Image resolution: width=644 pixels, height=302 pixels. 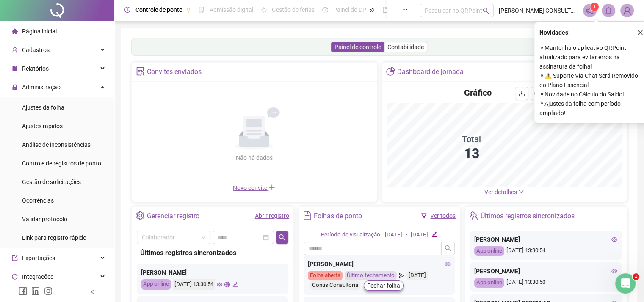 I want to click on sup: 1, so click(x=595, y=7).